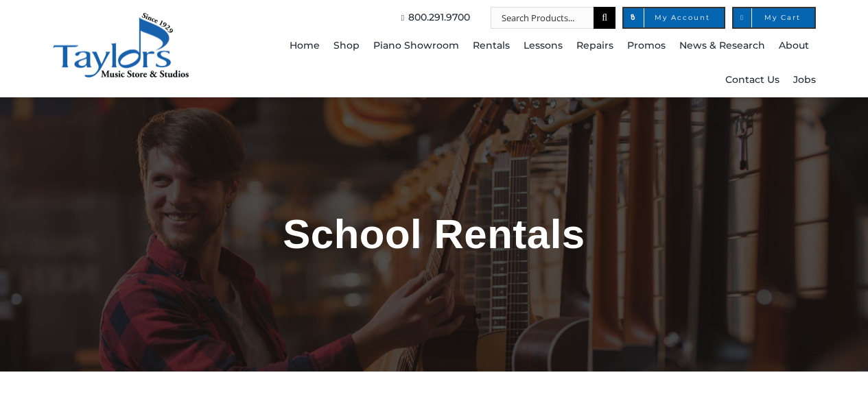 Image resolution: width=868 pixels, height=401 pixels. I want to click on nav: Main Menu, so click(533, 63).